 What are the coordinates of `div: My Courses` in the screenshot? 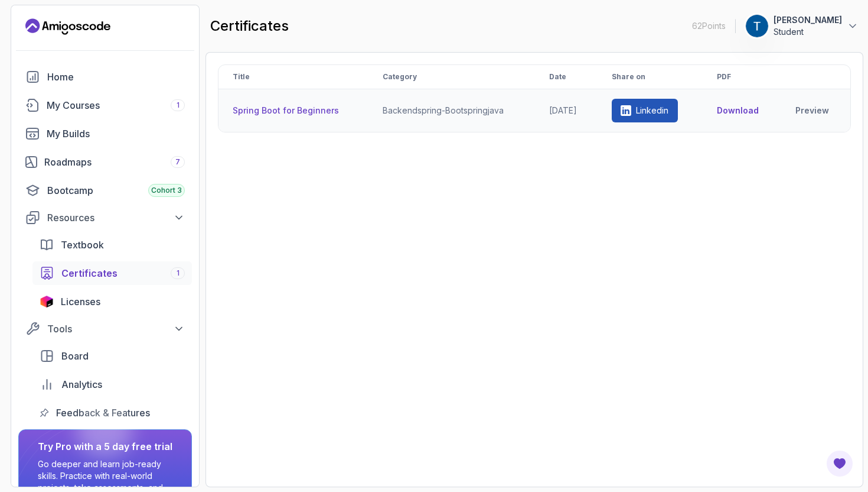 It's located at (116, 105).